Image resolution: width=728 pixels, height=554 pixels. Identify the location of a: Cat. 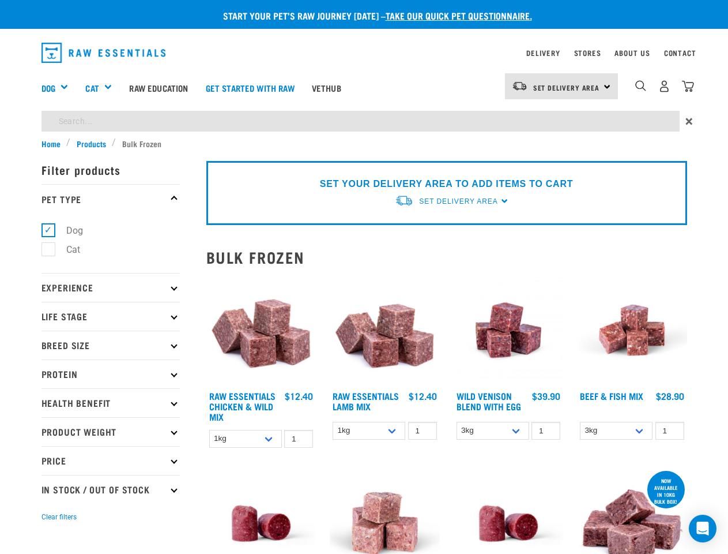
(92, 88).